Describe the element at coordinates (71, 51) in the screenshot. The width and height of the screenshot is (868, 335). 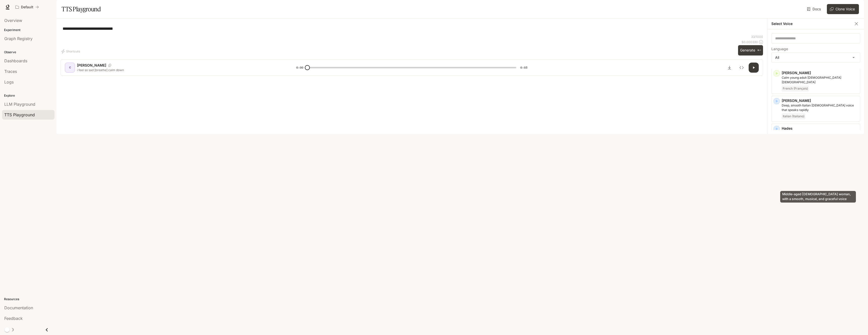
I see `button: Shortcuts` at that location.